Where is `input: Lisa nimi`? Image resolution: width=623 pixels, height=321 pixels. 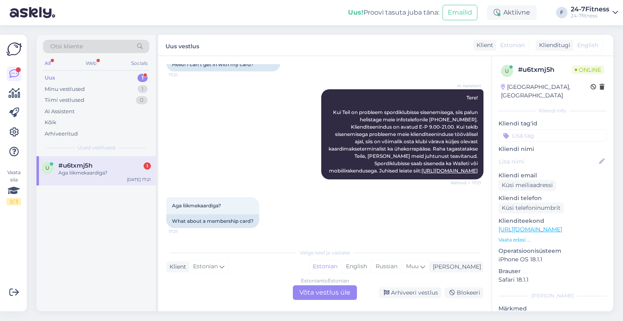
input: Lisa nimi is located at coordinates (548, 162).